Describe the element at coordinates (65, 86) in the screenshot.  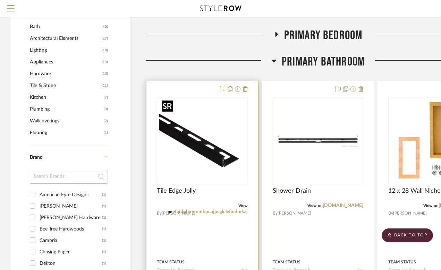
I see `span: Tile & Stone` at that location.